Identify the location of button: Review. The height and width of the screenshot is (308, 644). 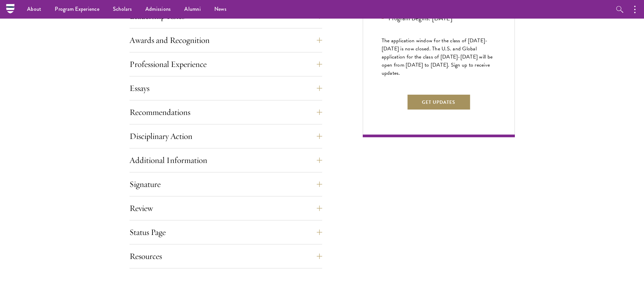
(226, 208).